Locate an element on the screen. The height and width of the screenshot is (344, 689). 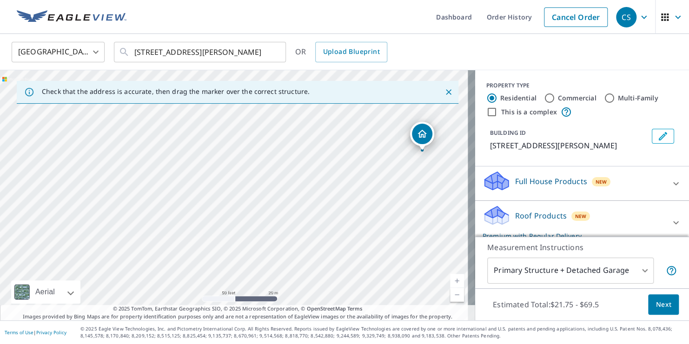
p: Premium with Regular Delivery is located at coordinates (574, 236).